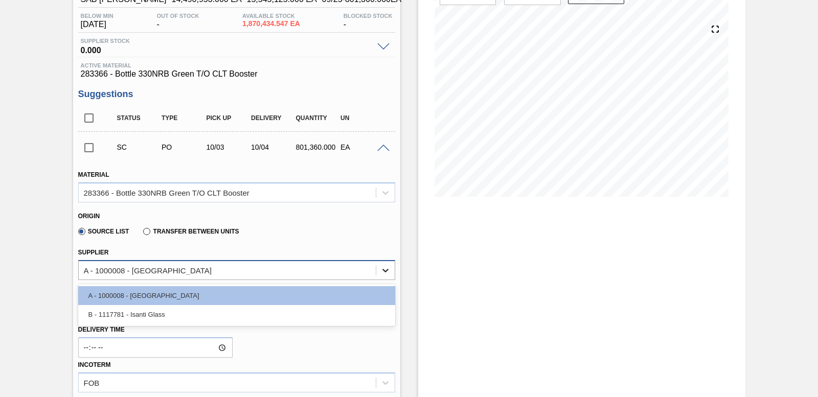 The height and width of the screenshot is (397, 818). What do you see at coordinates (191, 231) in the screenshot?
I see `label: Transfer between Units` at bounding box center [191, 231].